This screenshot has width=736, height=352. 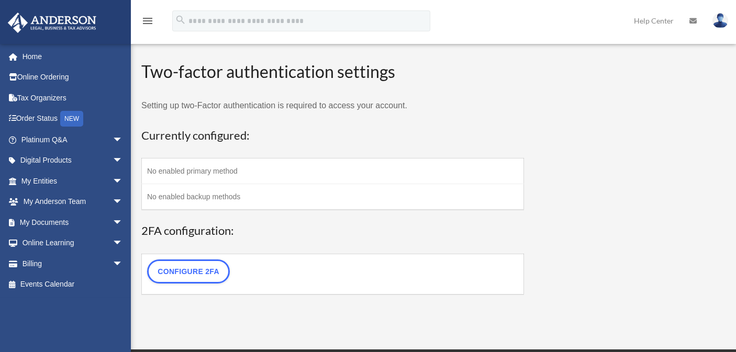 What do you see at coordinates (72, 119) in the screenshot?
I see `div: NEW` at bounding box center [72, 119].